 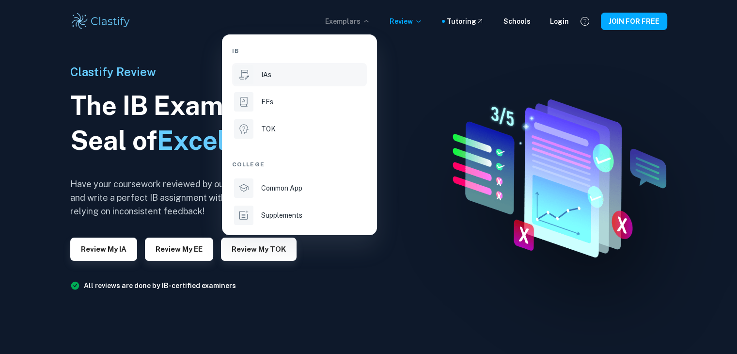 What do you see at coordinates (248, 164) in the screenshot?
I see `span: College` at bounding box center [248, 164].